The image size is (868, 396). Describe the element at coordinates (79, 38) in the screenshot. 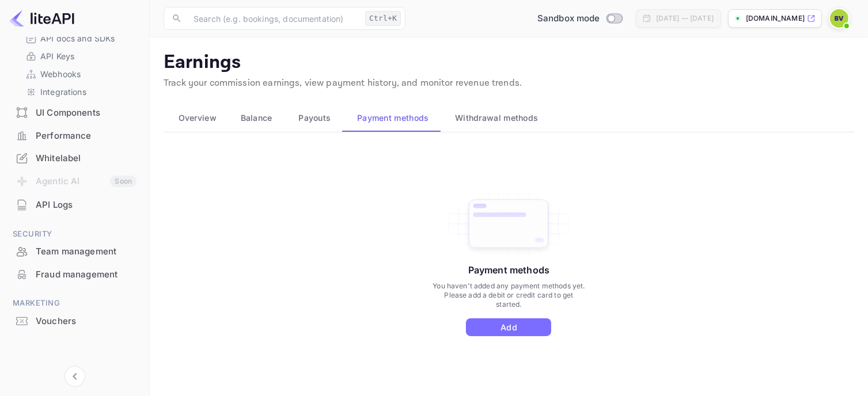

I see `div: API docs and SDKs` at that location.